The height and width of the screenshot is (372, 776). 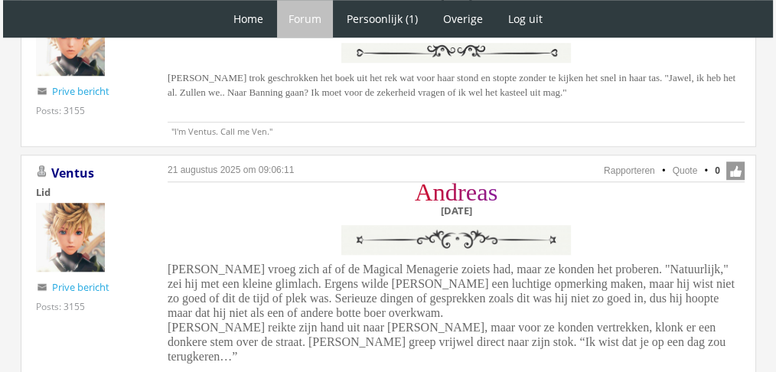 What do you see at coordinates (629, 171) in the screenshot?
I see `a: Rapporteren` at bounding box center [629, 171].